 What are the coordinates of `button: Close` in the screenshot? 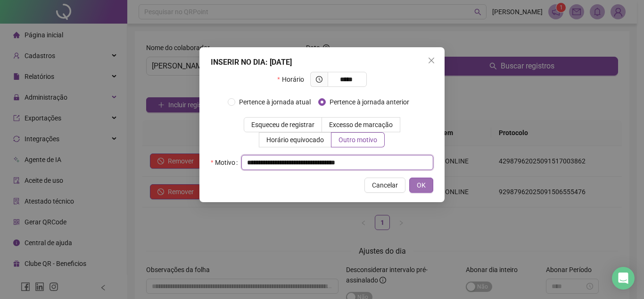 It's located at (432, 60).